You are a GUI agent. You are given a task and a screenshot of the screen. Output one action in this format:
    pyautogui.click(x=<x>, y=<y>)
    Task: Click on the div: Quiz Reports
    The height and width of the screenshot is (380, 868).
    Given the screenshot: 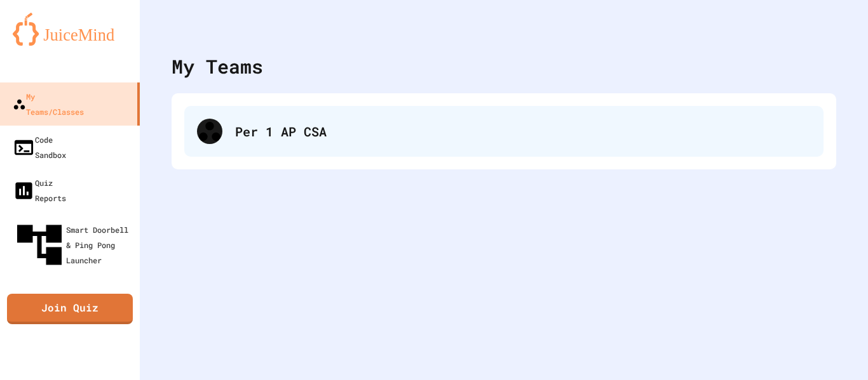 What is the action you would take?
    pyautogui.click(x=39, y=190)
    